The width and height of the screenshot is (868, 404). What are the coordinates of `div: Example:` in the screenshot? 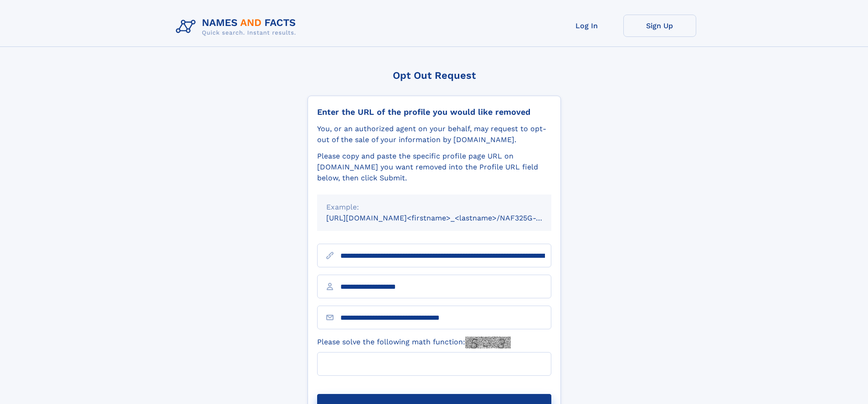 It's located at (434, 207).